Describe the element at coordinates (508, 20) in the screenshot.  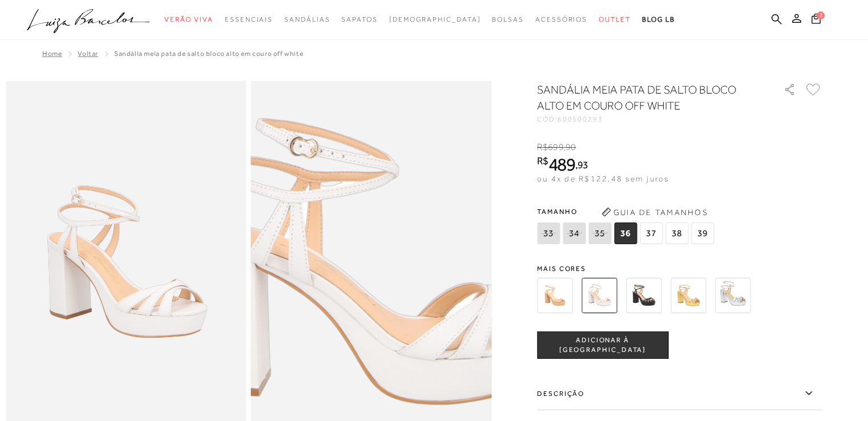
I see `span: Bolsas` at that location.